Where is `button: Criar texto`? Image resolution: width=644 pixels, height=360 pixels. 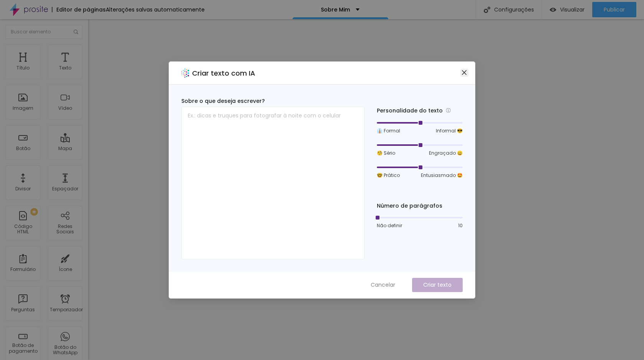
button: Criar texto is located at coordinates (437, 285).